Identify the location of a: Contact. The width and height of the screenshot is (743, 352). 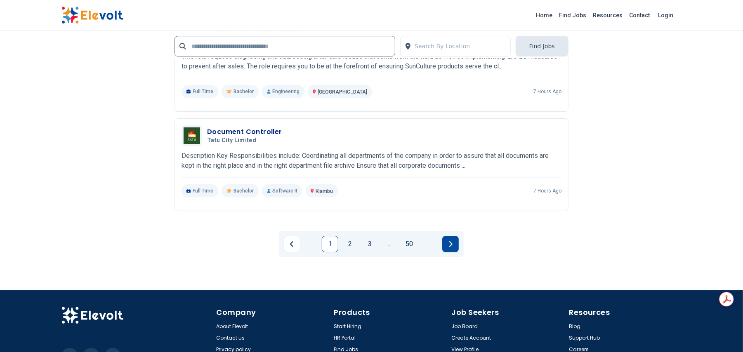
(640, 15).